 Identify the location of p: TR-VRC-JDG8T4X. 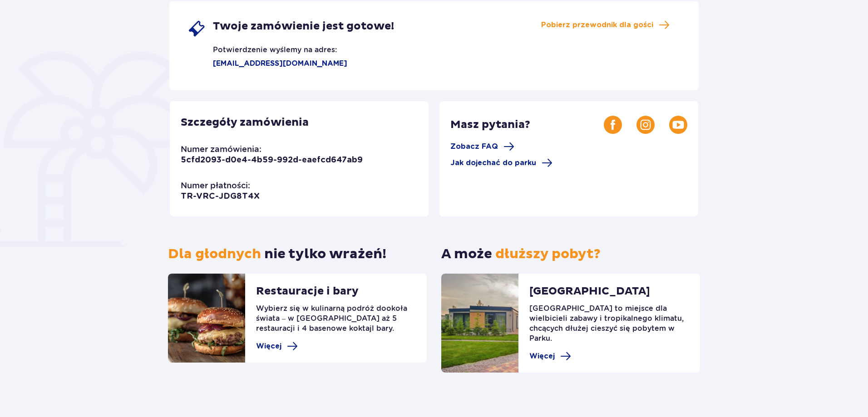
(220, 197).